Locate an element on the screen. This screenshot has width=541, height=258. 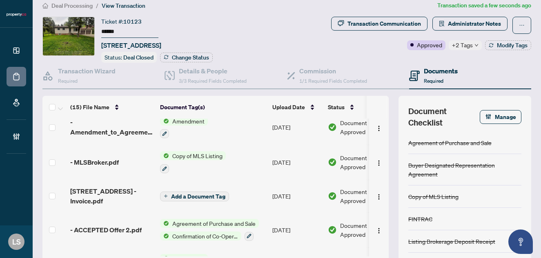
span: down is located at coordinates (477, 45).